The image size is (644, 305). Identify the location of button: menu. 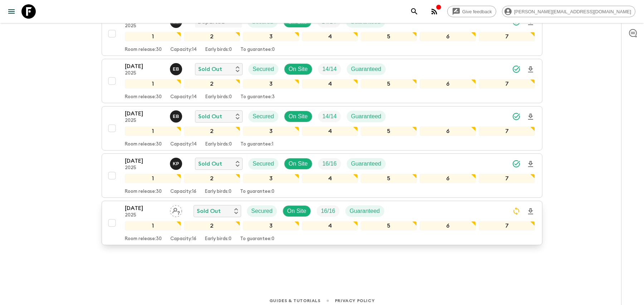
(11, 11).